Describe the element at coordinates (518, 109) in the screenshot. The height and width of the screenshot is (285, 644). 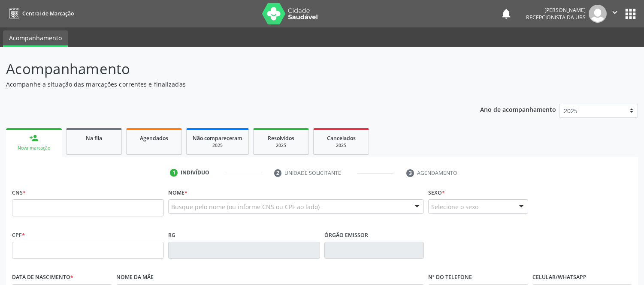
I see `p: Ano de acompanhamento` at that location.